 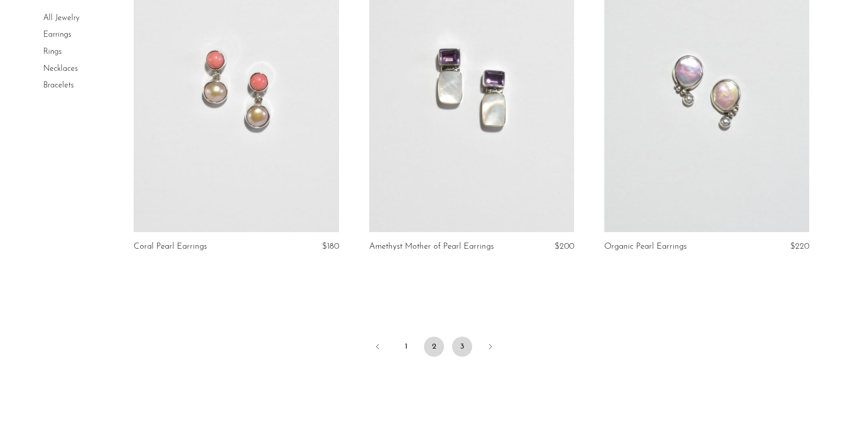 I want to click on a: Coral Pearl Earrings, so click(x=170, y=247).